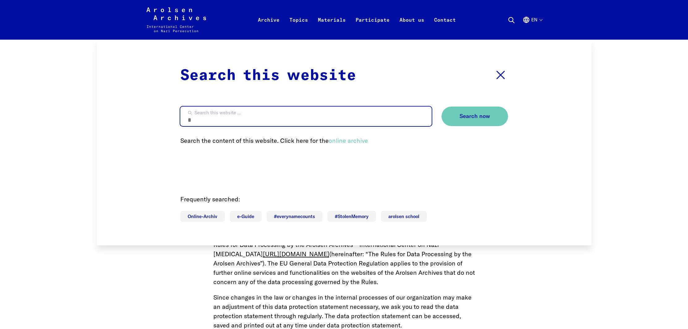  Describe the element at coordinates (373, 27) in the screenshot. I see `a: Participate` at that location.